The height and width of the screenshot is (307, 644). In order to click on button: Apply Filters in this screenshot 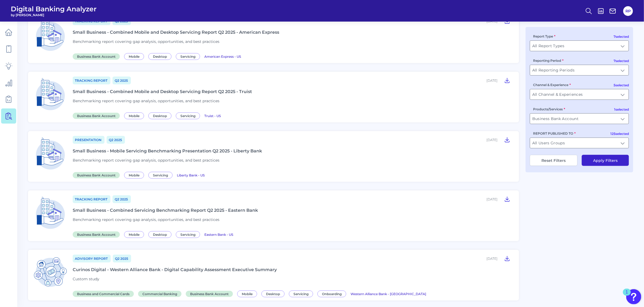, I will do `click(605, 160)`.